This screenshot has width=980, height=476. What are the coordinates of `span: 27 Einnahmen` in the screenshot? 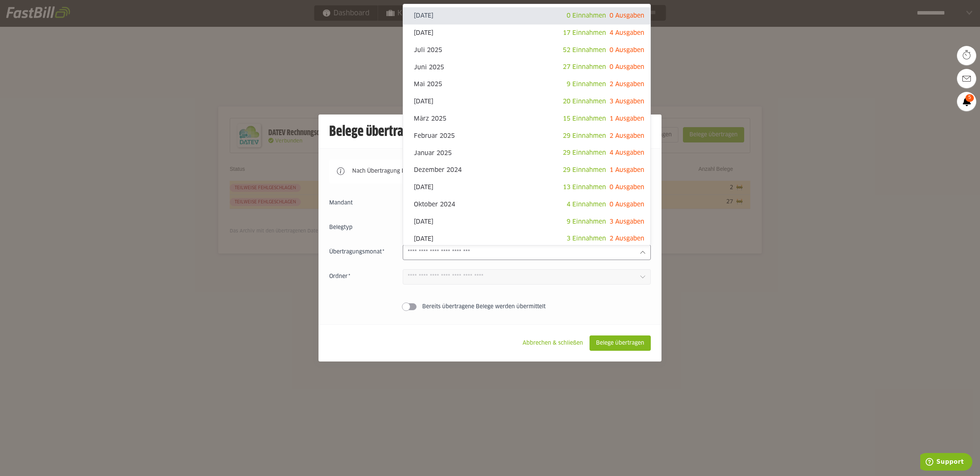 It's located at (585, 67).